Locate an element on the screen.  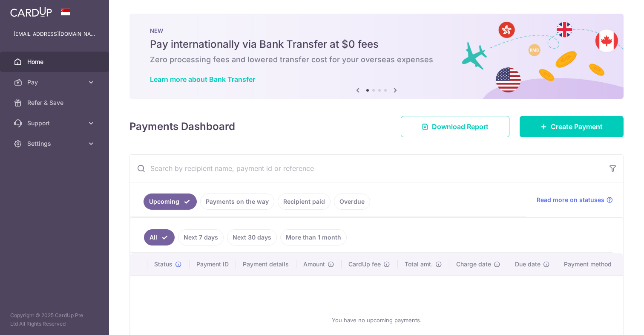
input: Search by recipient name, payment id or reference is located at coordinates (367, 168).